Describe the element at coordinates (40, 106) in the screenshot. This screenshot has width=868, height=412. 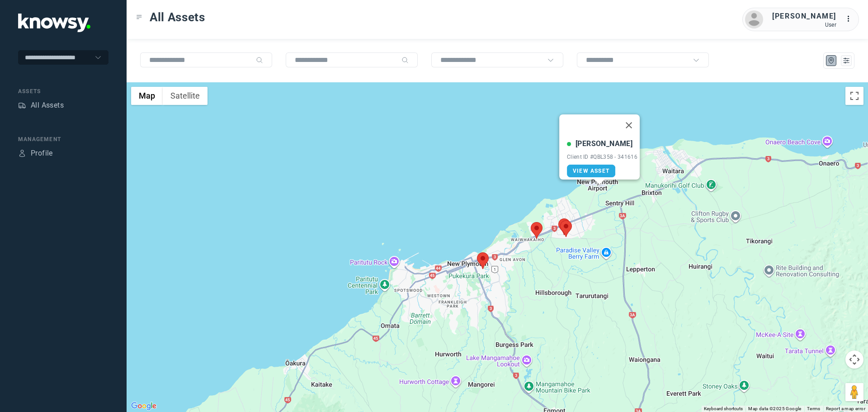
I see `a: AssetsAll Assets` at that location.